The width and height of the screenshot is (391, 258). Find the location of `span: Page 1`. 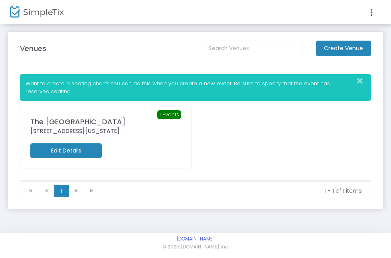

span: Page 1 is located at coordinates (61, 191).